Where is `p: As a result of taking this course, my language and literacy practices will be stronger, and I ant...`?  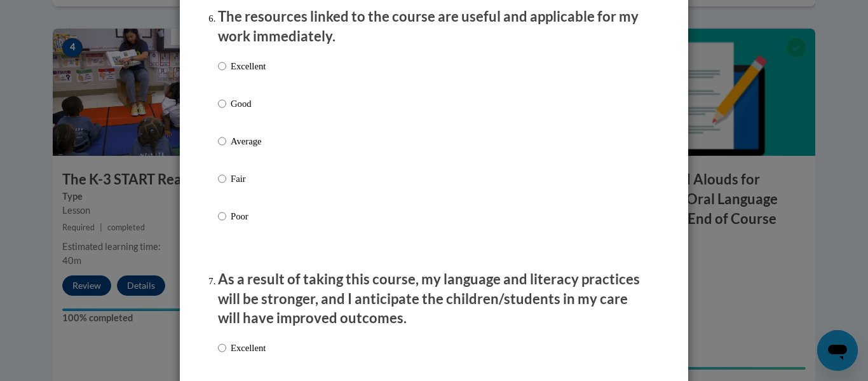
p: As a result of taking this course, my language and literacy practices will be stronger, and I ant... is located at coordinates (434, 298).